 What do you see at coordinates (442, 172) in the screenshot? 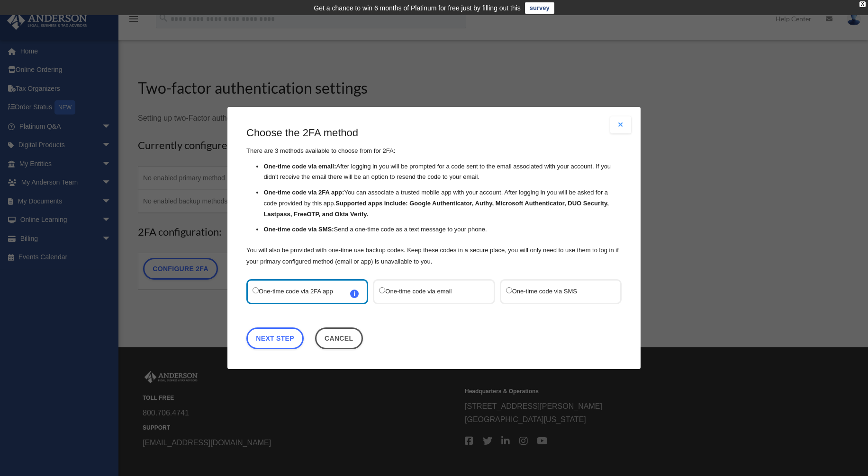
I see `li: After logging in you will be prompted for a code sent to the email associated with your account. ...` at bounding box center [442, 172].